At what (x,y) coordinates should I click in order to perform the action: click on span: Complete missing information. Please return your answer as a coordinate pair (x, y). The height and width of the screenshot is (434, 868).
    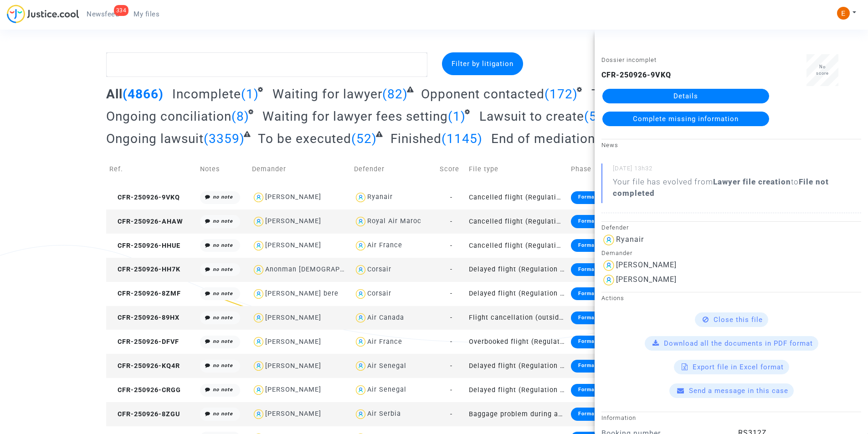
    Looking at the image, I should click on (685, 119).